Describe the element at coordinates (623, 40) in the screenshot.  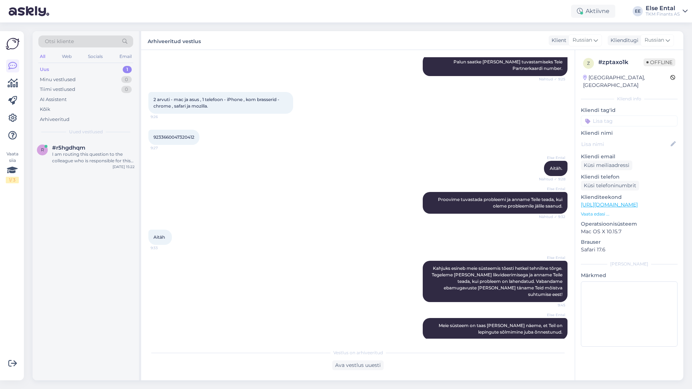
I see `div: Klienditugi` at that location.